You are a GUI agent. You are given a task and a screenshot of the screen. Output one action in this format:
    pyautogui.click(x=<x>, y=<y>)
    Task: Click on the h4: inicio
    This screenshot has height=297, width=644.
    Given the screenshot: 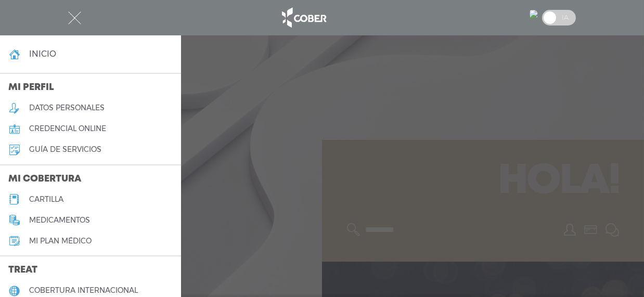 What is the action you would take?
    pyautogui.click(x=42, y=53)
    